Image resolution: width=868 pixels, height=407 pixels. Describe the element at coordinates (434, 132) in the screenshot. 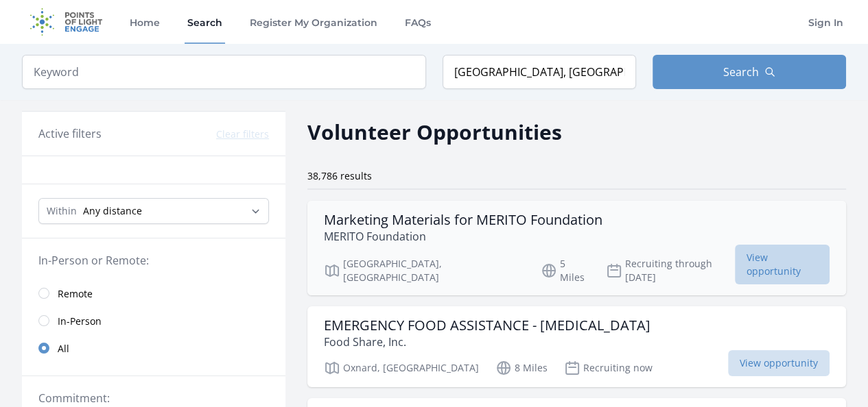

I see `h2: Volunteer Opportunities` at that location.